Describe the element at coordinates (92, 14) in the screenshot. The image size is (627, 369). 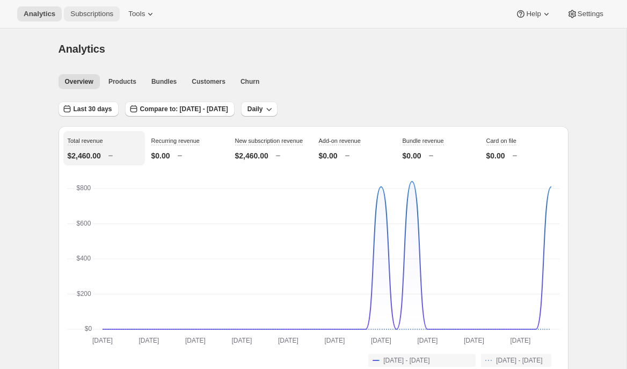
I see `button: Subscriptions` at that location.